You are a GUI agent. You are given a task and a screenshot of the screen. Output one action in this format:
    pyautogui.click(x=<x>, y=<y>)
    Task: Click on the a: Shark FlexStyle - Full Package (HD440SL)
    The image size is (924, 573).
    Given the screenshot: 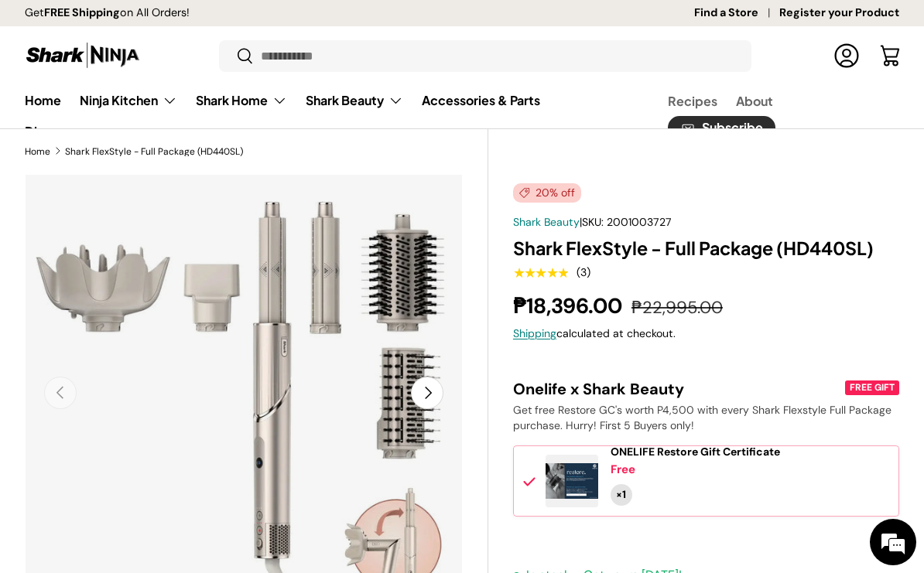 What is the action you would take?
    pyautogui.click(x=154, y=152)
    